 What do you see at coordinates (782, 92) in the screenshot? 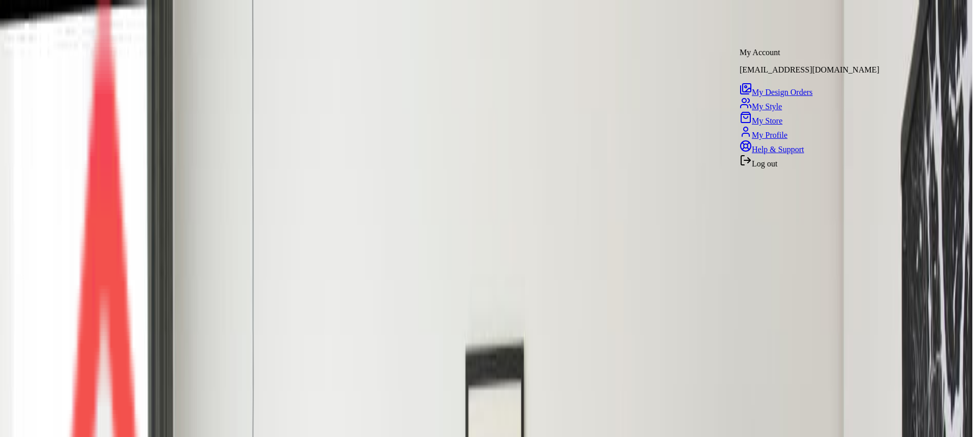
I see `span: My Design Orders` at bounding box center [782, 92].